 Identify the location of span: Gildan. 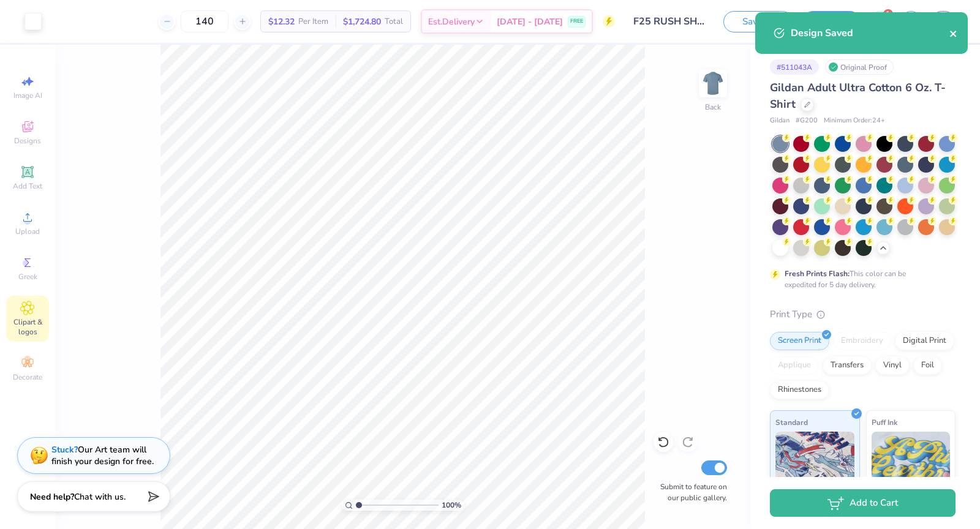
(780, 121).